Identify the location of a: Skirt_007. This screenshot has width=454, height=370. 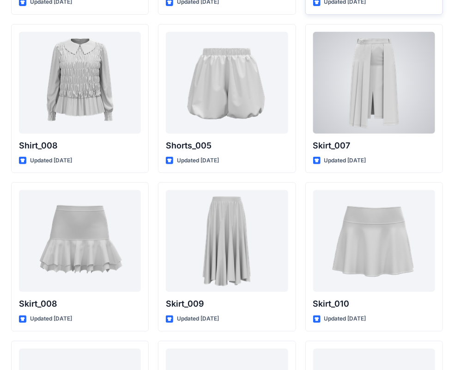
(374, 83).